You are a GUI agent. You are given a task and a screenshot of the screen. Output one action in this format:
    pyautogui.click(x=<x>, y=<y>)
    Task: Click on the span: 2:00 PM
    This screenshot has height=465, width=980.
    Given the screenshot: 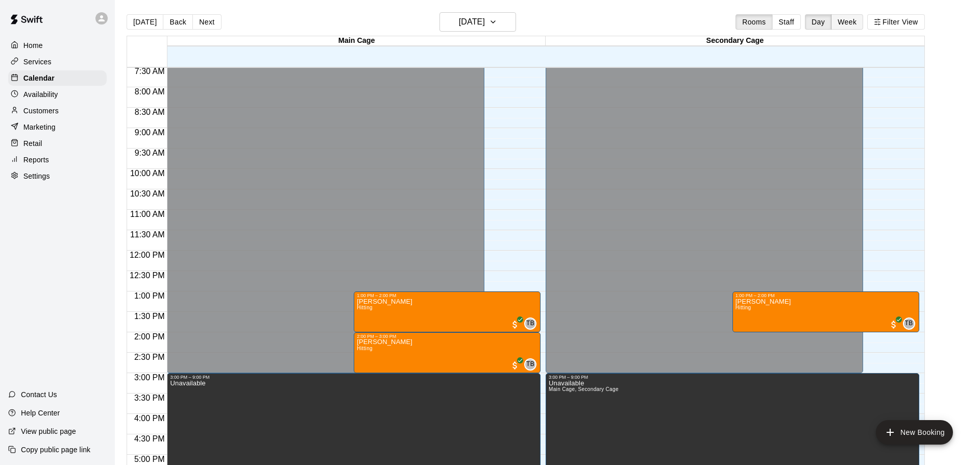 What is the action you would take?
    pyautogui.click(x=149, y=336)
    